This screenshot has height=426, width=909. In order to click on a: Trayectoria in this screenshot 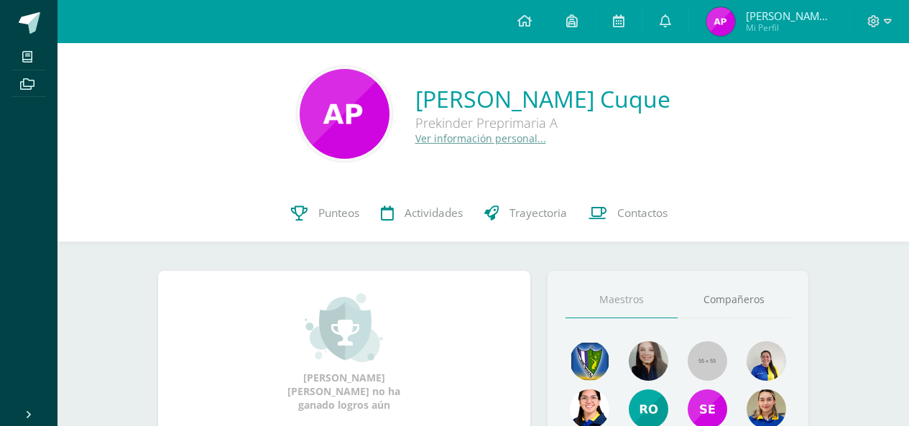, I will do `click(525, 213)`.